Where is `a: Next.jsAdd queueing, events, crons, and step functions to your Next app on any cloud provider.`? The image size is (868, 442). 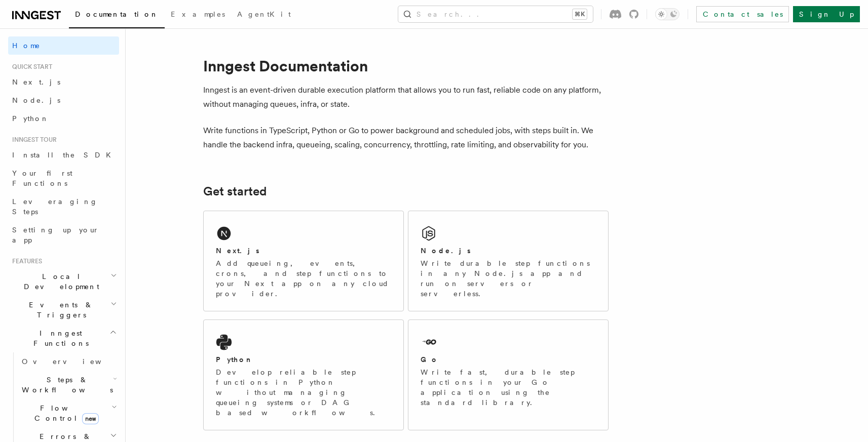 a: Next.jsAdd queueing, events, crons, and step functions to your Next app on any cloud provider. is located at coordinates (303, 261).